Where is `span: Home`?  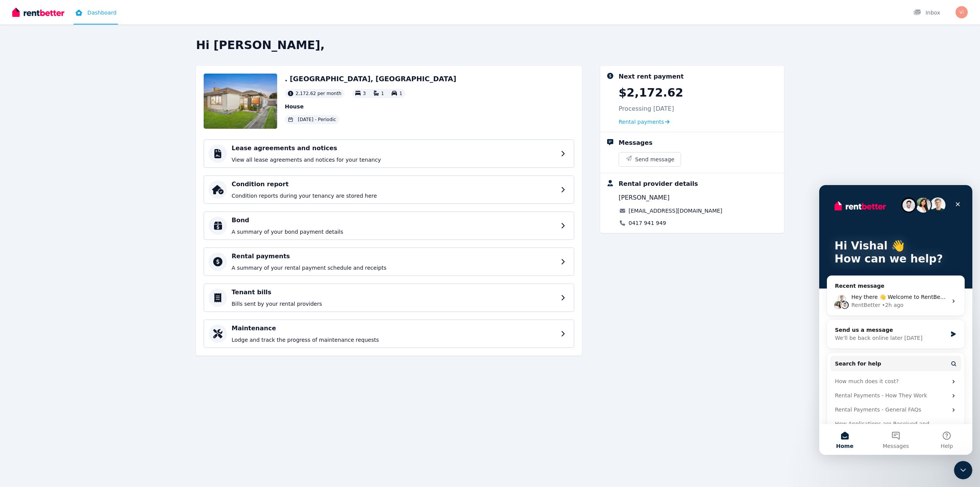
span: Home is located at coordinates (26, 261).